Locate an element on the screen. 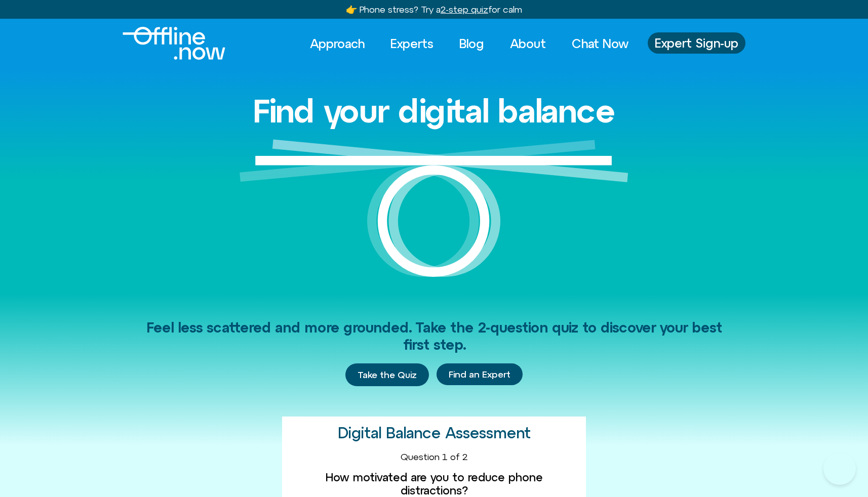  a: Chat Now is located at coordinates (600, 43).